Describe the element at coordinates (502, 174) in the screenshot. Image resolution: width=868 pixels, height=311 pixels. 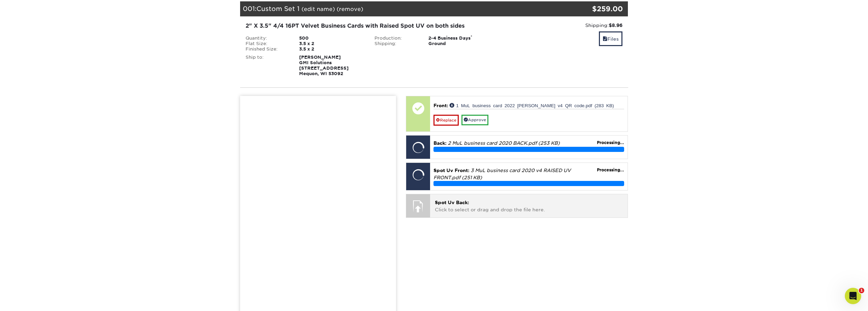
I see `em: 3 MuL business card 2020 v4 RAISED UV FRONT.pdf (251 KB)` at that location.